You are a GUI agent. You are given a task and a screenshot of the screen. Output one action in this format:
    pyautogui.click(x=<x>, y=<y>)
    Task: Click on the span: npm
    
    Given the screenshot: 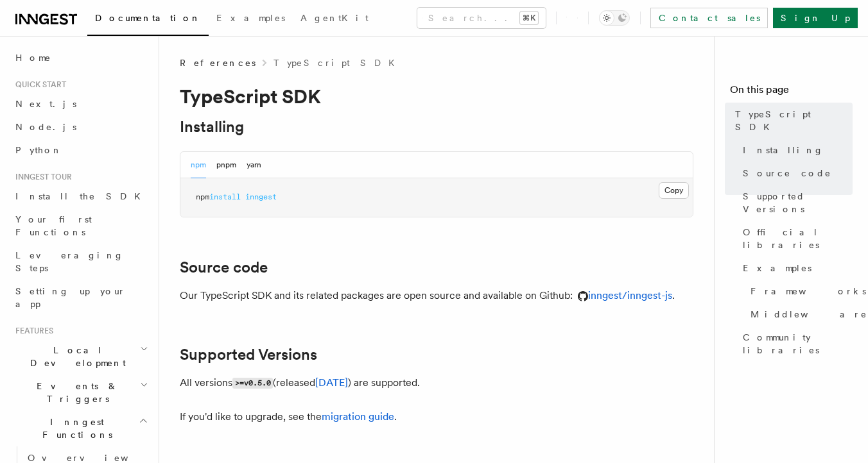 What is the action you would take?
    pyautogui.click(x=202, y=197)
    